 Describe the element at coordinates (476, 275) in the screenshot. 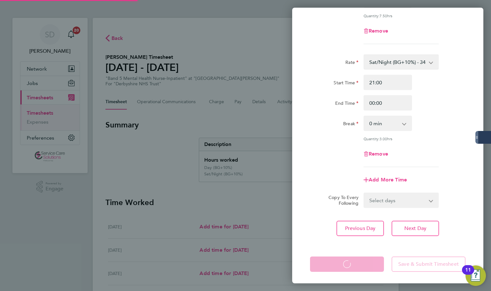

I see `button: Open Resource Center, 11 new notifications` at that location.